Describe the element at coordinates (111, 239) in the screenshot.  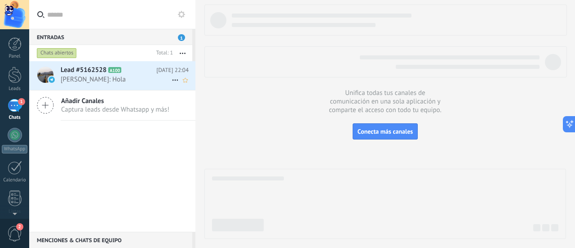
I see `div: Menciones & Chats de equipo` at that location.